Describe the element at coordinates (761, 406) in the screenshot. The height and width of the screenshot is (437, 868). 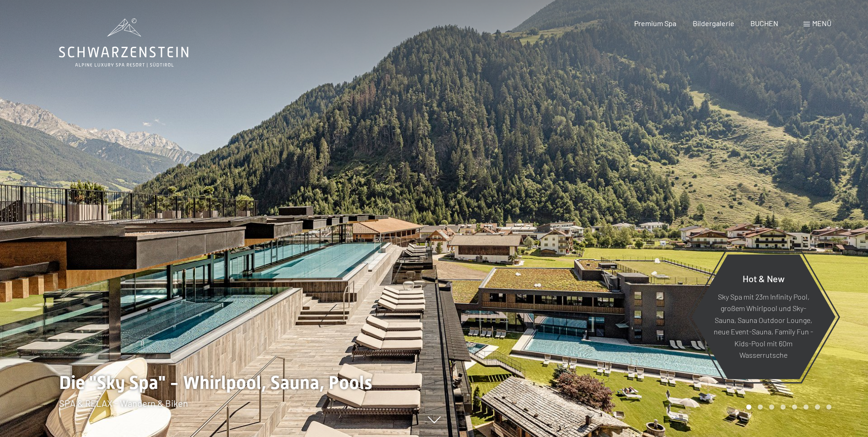
I see `div: Carousel Page 2` at that location.